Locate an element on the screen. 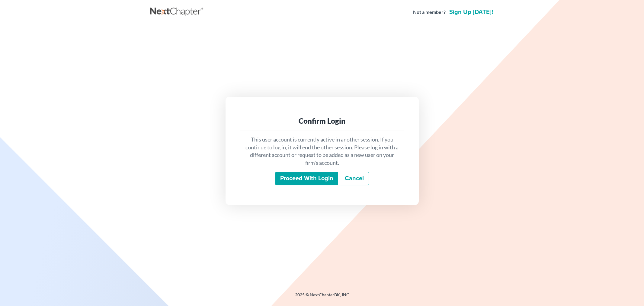 The image size is (644, 306). div: Confirm Login is located at coordinates (322, 121).